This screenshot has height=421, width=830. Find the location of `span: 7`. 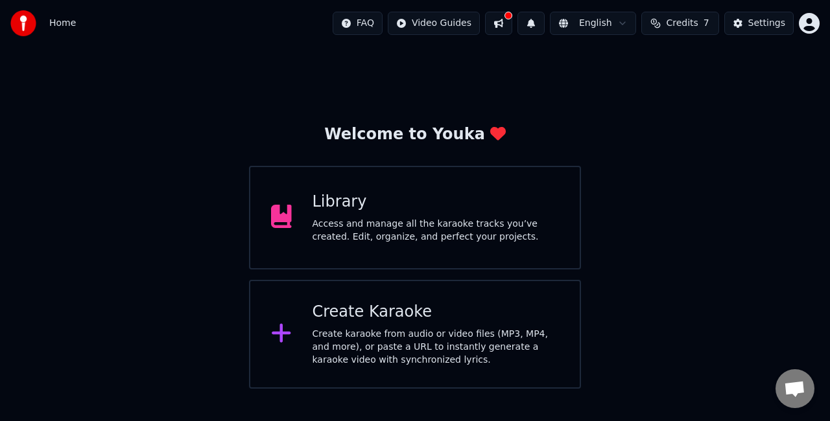

span: 7 is located at coordinates (706, 23).